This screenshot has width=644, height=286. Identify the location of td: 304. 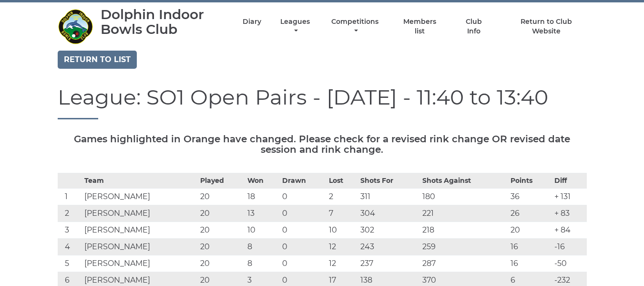
(389, 213).